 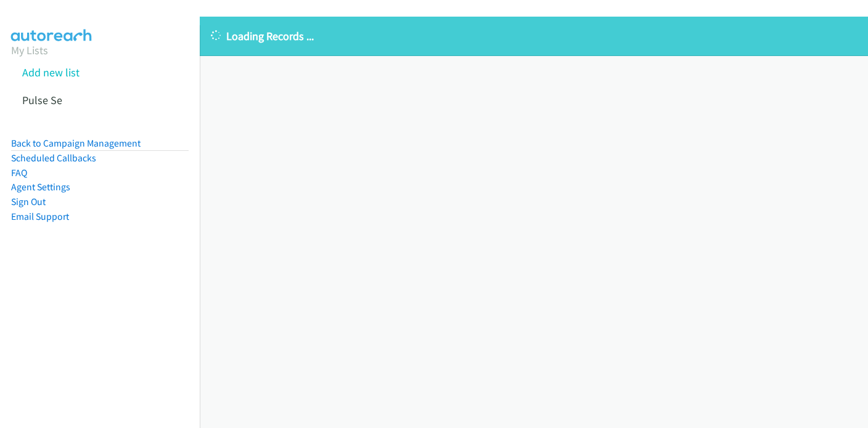 What do you see at coordinates (54, 158) in the screenshot?
I see `a: Scheduled Callbacks` at bounding box center [54, 158].